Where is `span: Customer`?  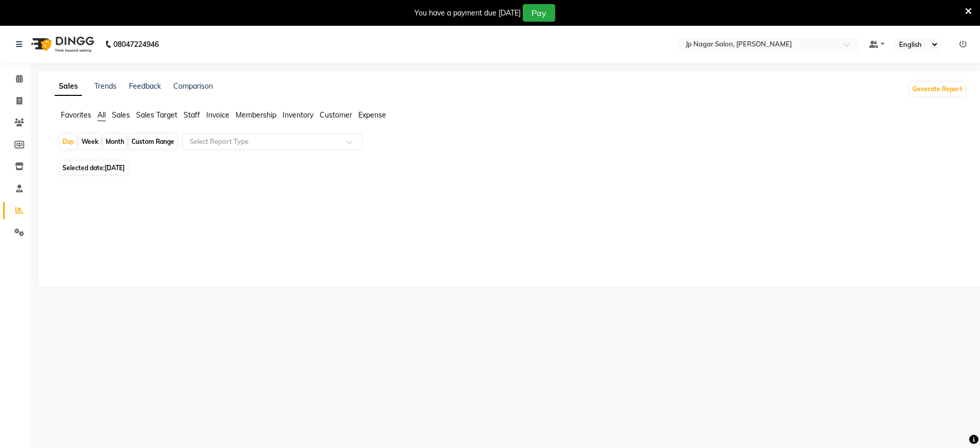
span: Customer is located at coordinates (336, 115).